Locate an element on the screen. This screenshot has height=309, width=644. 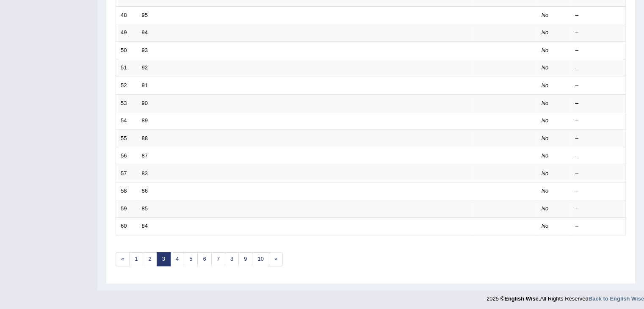
a: 83 is located at coordinates (145, 173).